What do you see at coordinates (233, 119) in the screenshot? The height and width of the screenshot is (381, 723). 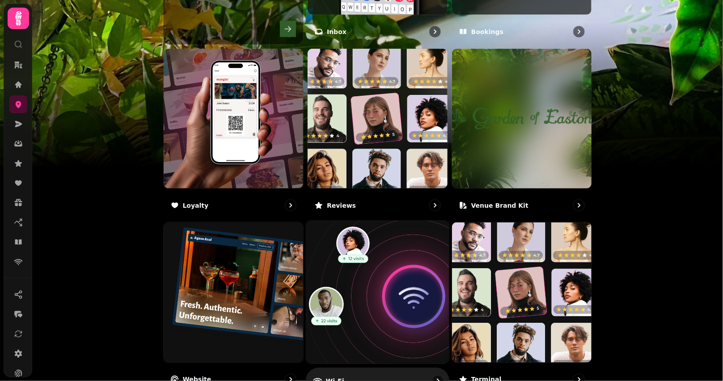 I see `img: Loyalty` at bounding box center [233, 119].